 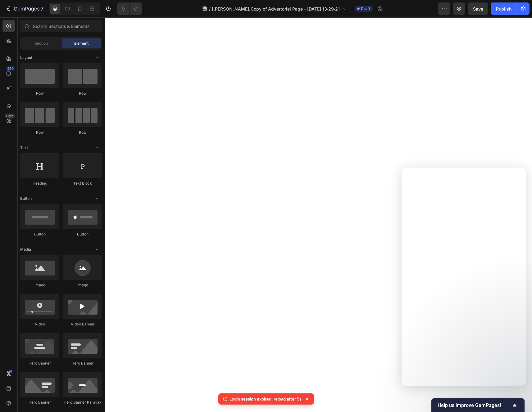 I want to click on div: Text Block, so click(x=82, y=183).